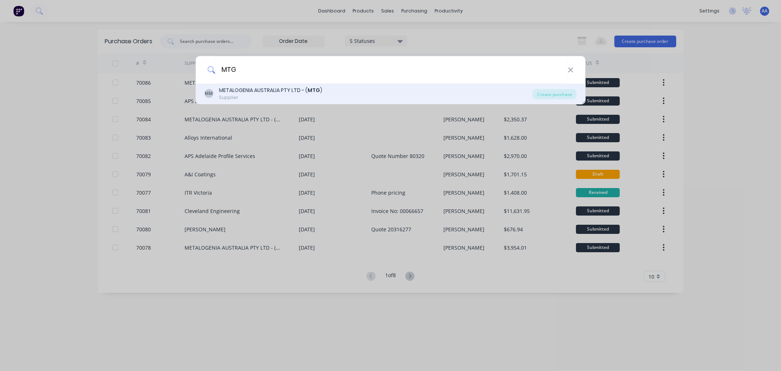 This screenshot has height=371, width=781. I want to click on div: METALOGENIA AUSTRALIA PTY LTD - ( ), so click(271, 90).